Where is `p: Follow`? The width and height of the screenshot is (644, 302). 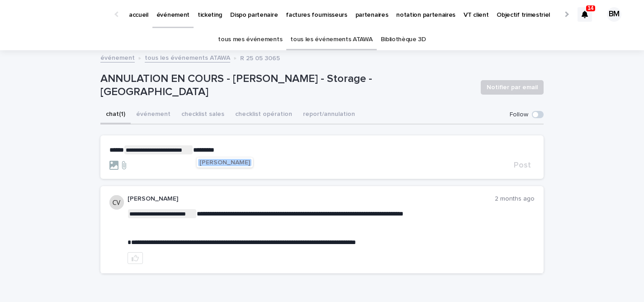
p: Follow is located at coordinates (519, 114).